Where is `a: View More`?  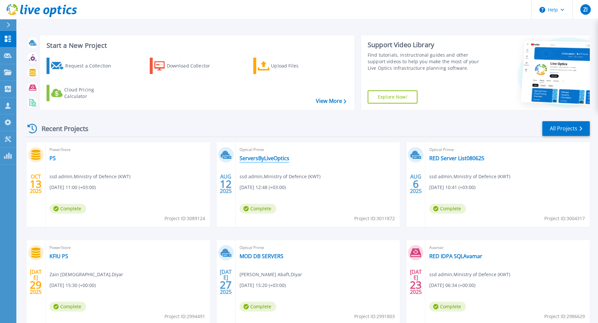
a: View More is located at coordinates (331, 101).